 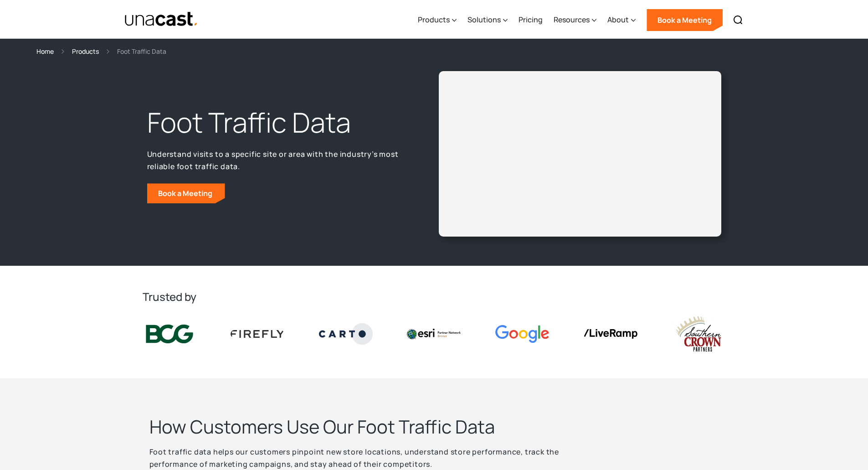 What do you see at coordinates (434, 334) in the screenshot?
I see `img: Esri logo` at bounding box center [434, 334].